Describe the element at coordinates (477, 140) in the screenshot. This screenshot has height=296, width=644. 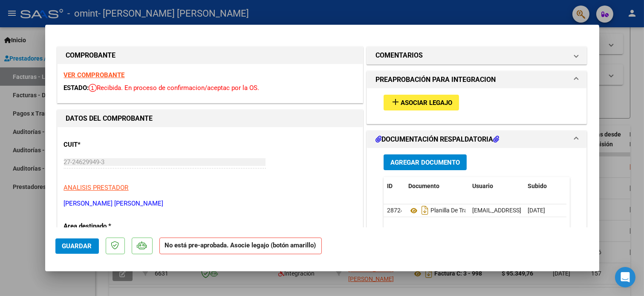
I see `mat-expansion-panel-header: DOCUMENTACIÓN RESPALDATORIA` at that location.